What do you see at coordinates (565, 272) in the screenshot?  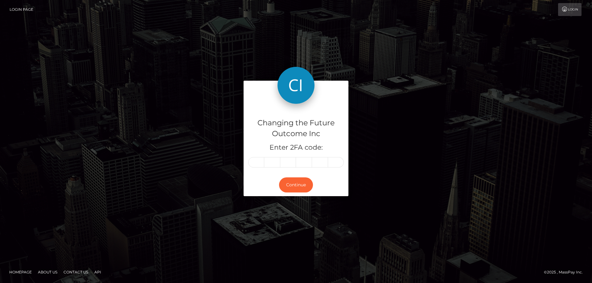 I see `div: © 2025 , MassPay Inc.` at bounding box center [565, 272].